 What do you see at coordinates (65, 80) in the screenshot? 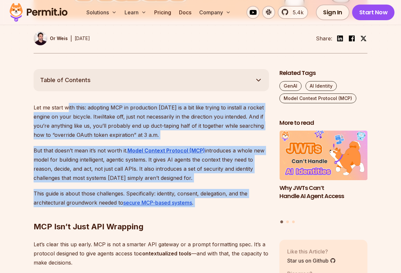
I see `span: Table of Contents` at bounding box center [65, 80].